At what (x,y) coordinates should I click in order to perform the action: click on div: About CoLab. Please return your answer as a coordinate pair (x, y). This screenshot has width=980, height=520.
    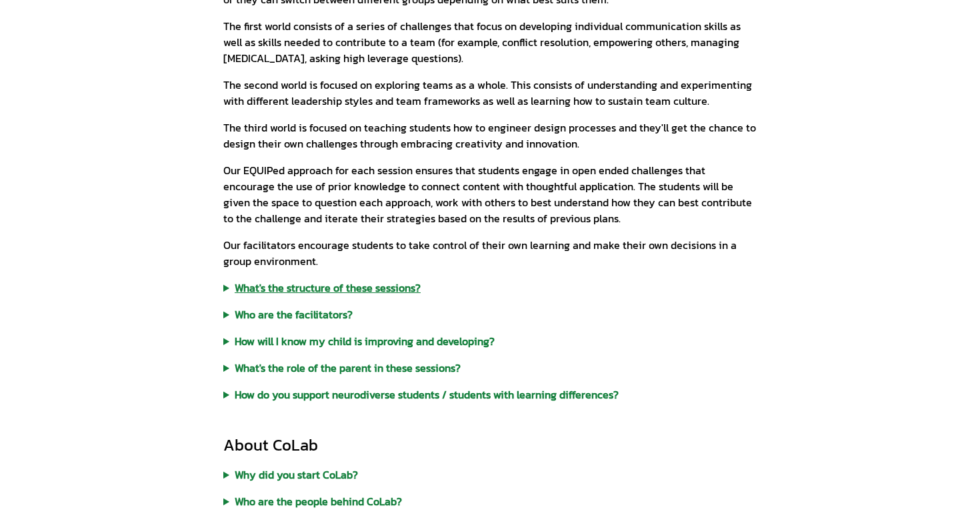
    Looking at the image, I should click on (490, 445).